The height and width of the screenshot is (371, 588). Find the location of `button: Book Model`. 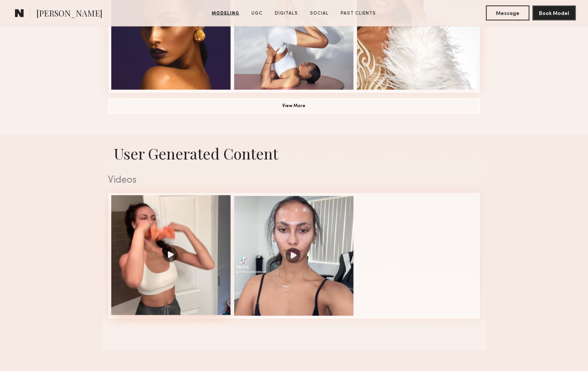

button: Book Model is located at coordinates (555, 13).